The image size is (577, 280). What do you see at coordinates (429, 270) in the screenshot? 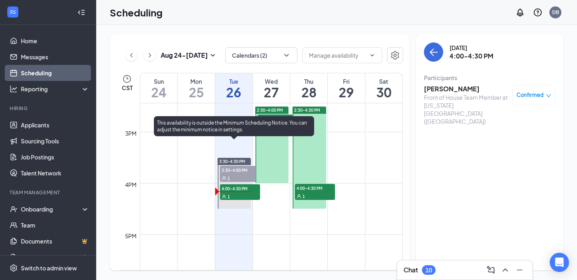
I see `div: 10` at bounding box center [429, 270].